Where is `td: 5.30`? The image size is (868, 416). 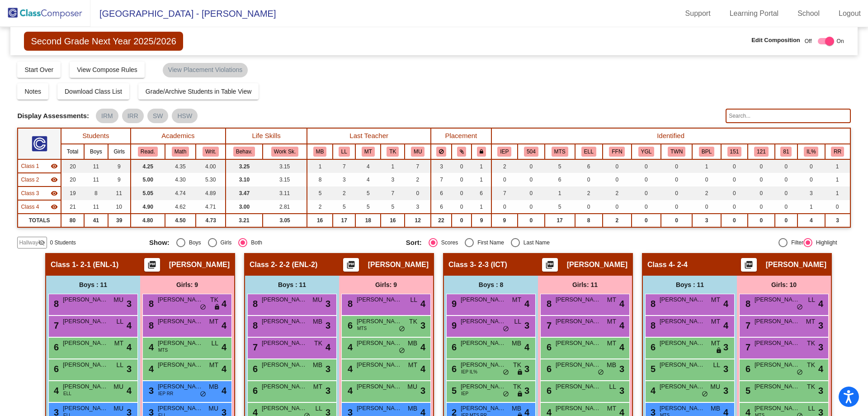
td: 5.30 is located at coordinates (211, 179).